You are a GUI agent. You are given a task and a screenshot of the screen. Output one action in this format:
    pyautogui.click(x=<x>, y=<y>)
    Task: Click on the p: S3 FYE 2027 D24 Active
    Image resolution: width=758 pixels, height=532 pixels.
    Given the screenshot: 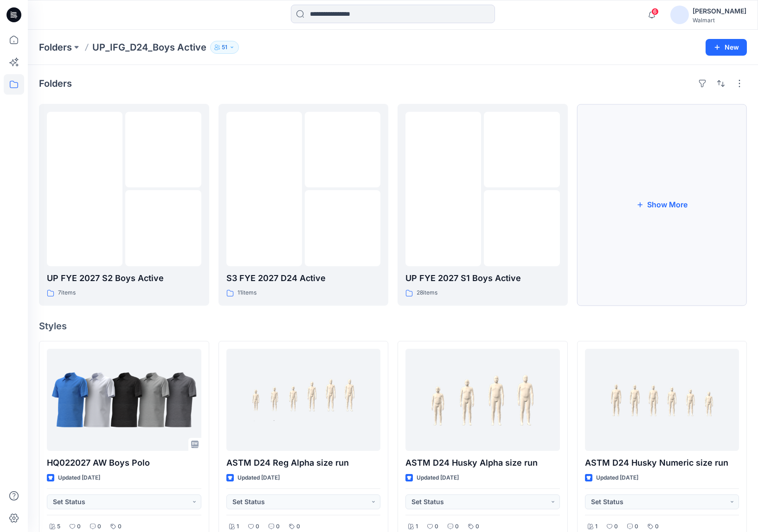 What is the action you would take?
    pyautogui.click(x=303, y=279)
    